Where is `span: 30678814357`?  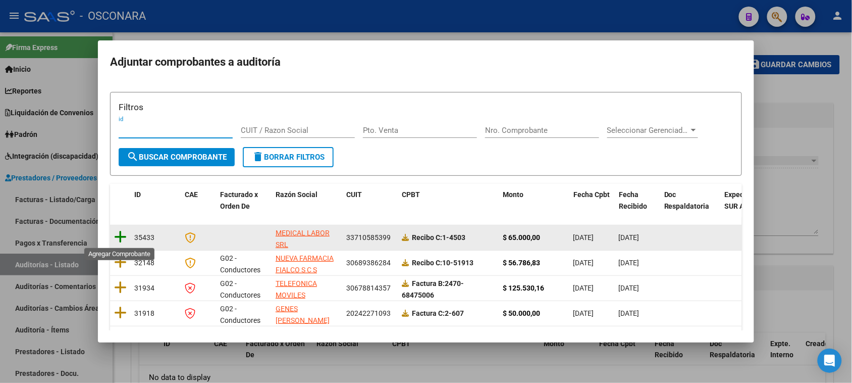 span: 30678814357 is located at coordinates (369, 288).